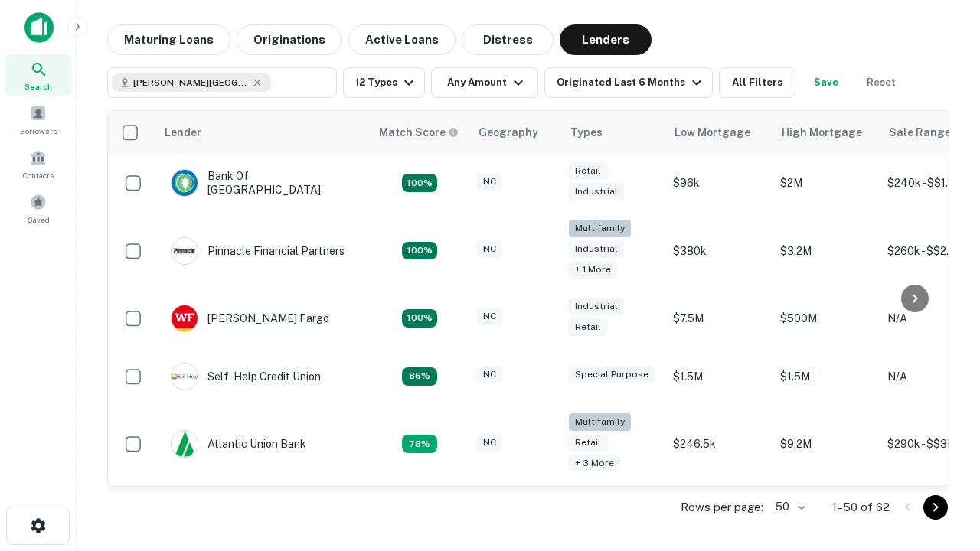  I want to click on td: $96k, so click(719, 183).